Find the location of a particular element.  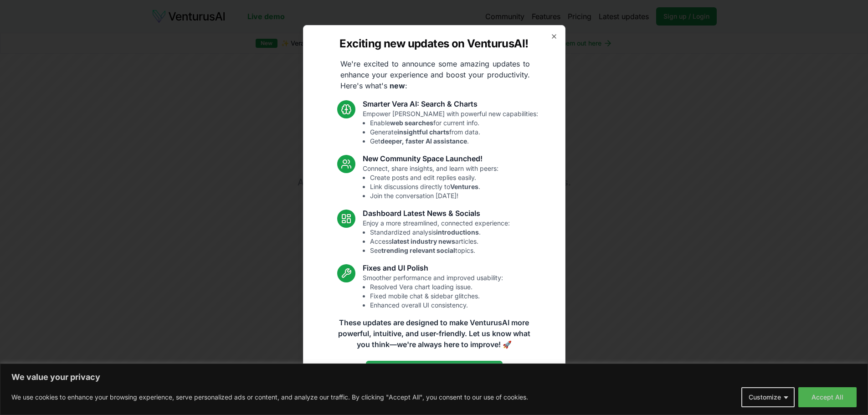

li: Create posts and edit replies easily. is located at coordinates (434, 177).